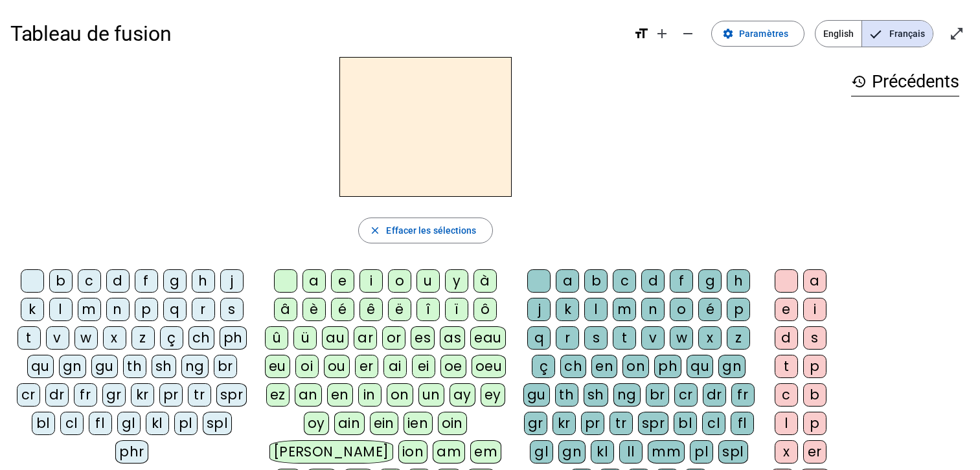  What do you see at coordinates (114, 395) in the screenshot?
I see `div: gr` at bounding box center [114, 395].